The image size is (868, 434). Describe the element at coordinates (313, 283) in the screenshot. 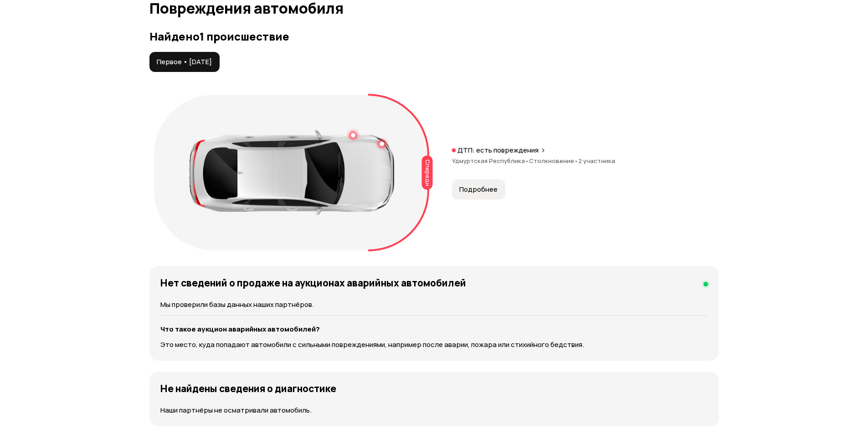

I see `h4: Нет сведений о продаже на аукционах аварийных автомобилей` at that location.